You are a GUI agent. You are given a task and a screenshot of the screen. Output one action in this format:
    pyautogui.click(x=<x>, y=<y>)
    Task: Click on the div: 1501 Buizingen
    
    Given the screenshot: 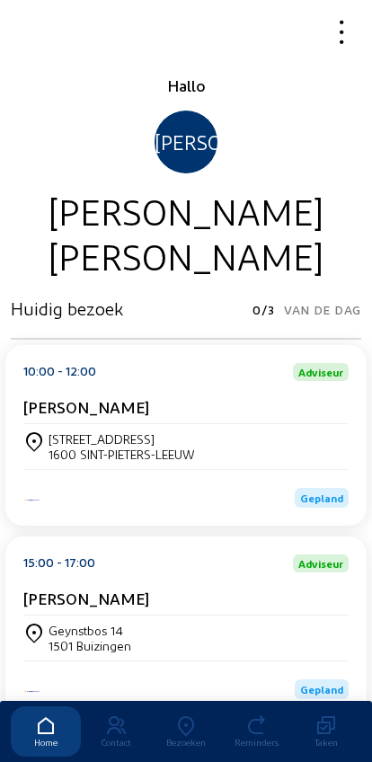 What is the action you would take?
    pyautogui.click(x=90, y=645)
    